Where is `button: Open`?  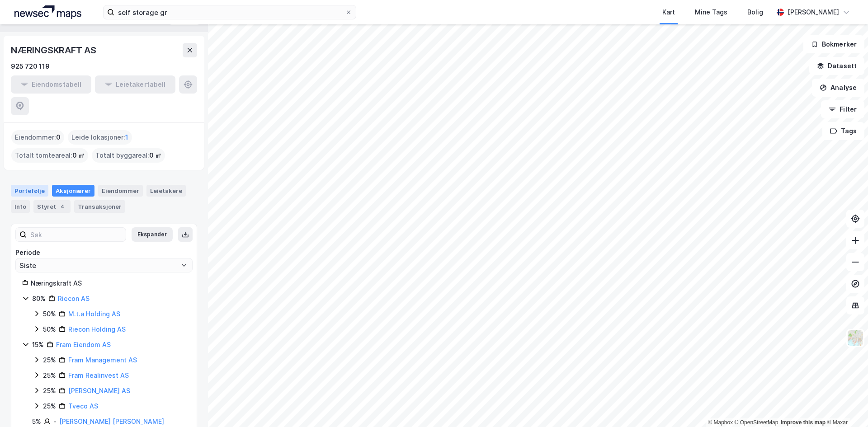 button: Open is located at coordinates (184, 265).